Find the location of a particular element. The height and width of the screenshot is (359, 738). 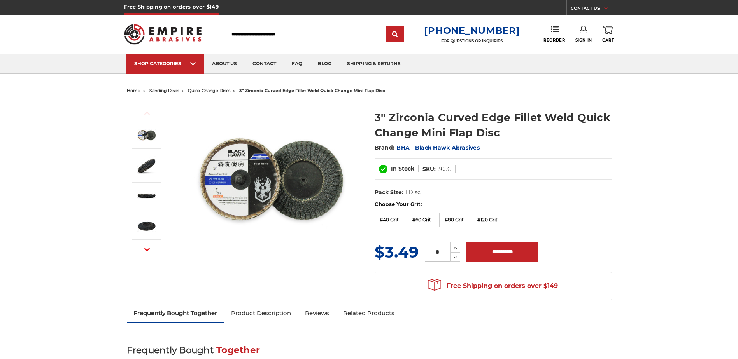

dd: 1 Disc is located at coordinates (413, 193).